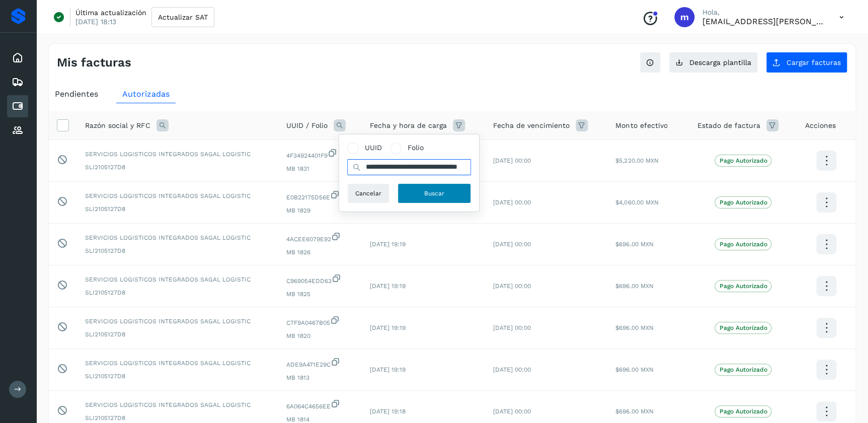 This screenshot has width=868, height=423. I want to click on span: MB 1825, so click(320, 294).